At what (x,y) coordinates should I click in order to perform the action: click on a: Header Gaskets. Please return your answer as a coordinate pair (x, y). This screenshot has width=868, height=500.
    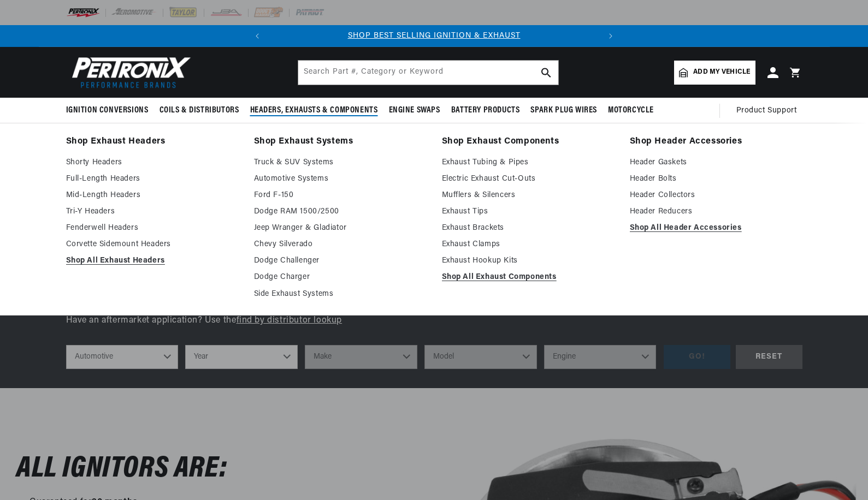
    Looking at the image, I should click on (717, 163).